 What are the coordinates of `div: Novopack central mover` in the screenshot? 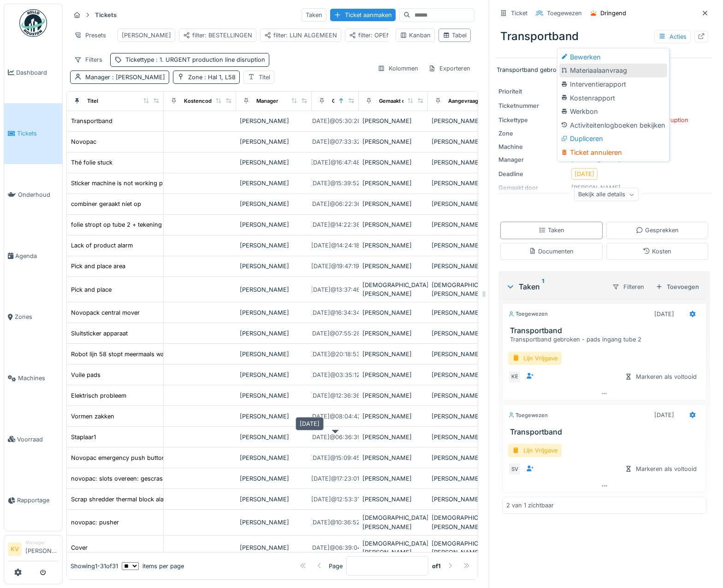 It's located at (105, 312).